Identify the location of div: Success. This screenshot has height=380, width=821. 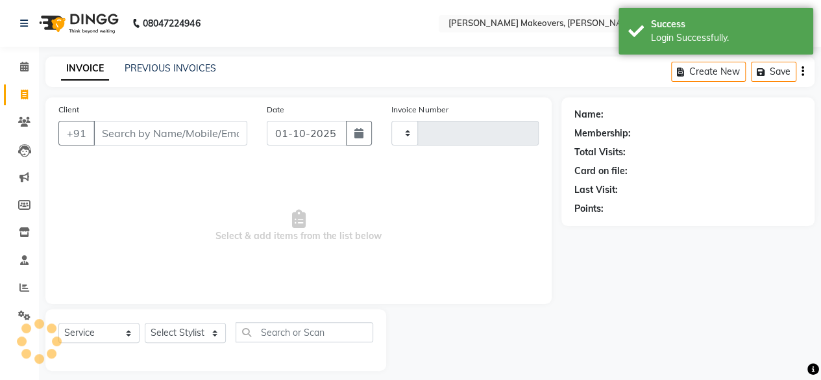
(727, 24).